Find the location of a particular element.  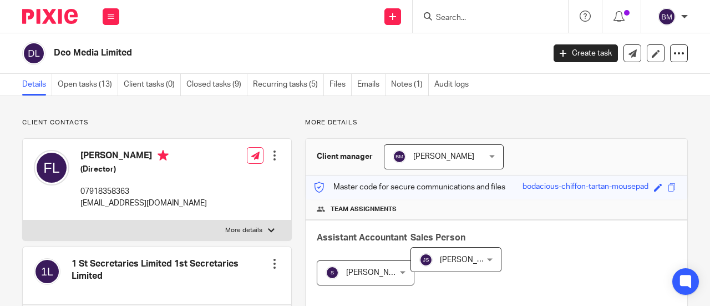

a: Recurring tasks (5) is located at coordinates (289, 84).